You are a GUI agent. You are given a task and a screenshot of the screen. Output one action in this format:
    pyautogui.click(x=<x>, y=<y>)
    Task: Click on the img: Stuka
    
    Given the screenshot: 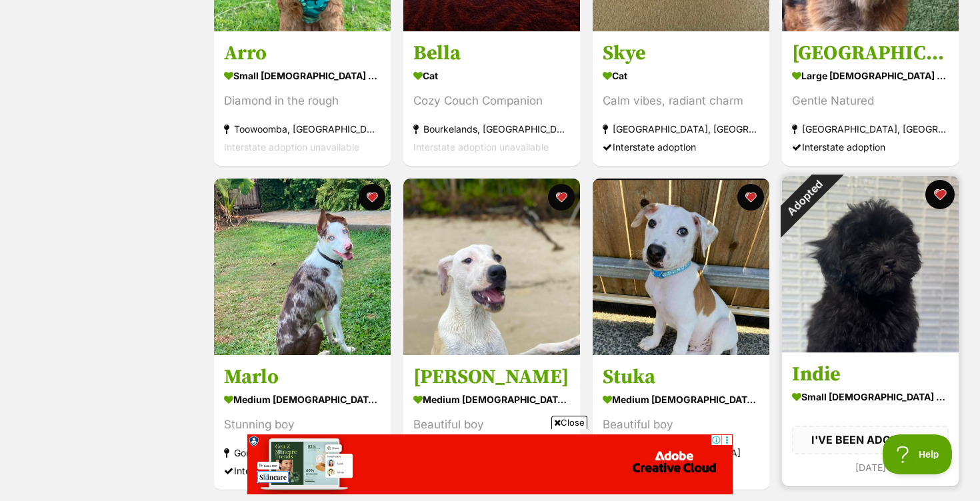 What is the action you would take?
    pyautogui.click(x=681, y=267)
    